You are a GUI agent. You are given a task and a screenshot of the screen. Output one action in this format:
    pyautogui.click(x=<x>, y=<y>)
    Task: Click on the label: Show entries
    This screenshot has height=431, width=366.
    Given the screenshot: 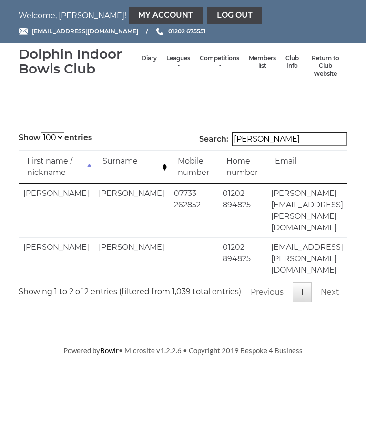 What is the action you would take?
    pyautogui.click(x=55, y=138)
    